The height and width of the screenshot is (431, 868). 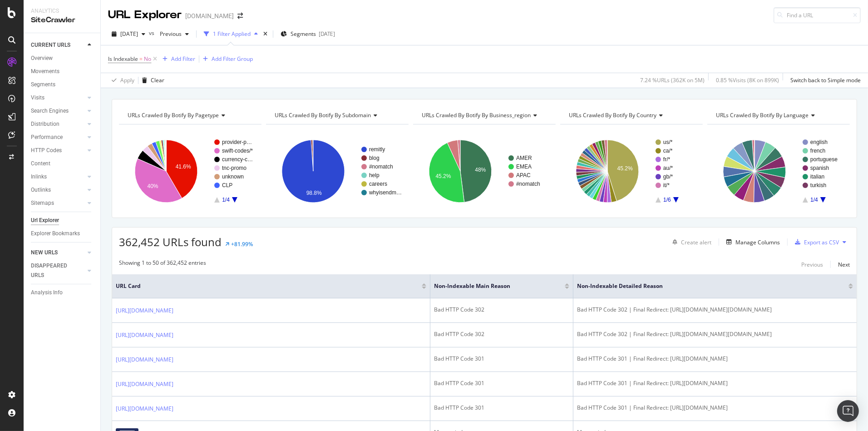 What do you see at coordinates (58, 98) in the screenshot?
I see `a: Visits` at bounding box center [58, 98].